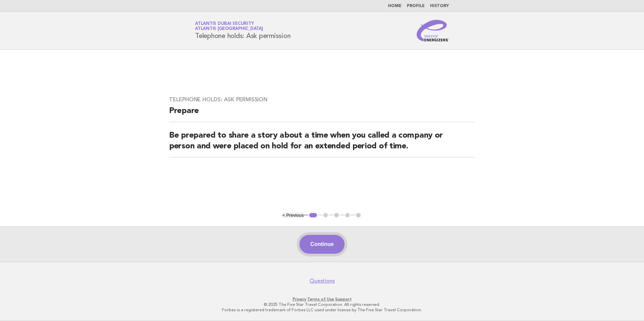 This screenshot has height=321, width=644. Describe the element at coordinates (313, 216) in the screenshot. I see `button: 1` at that location.